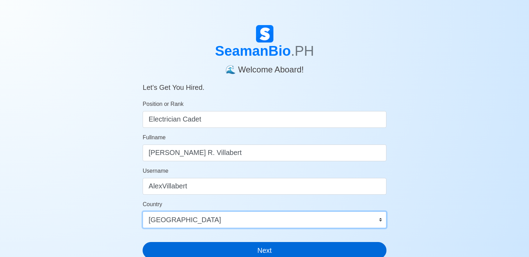 The width and height of the screenshot is (529, 257). I want to click on span: .PH, so click(302, 51).